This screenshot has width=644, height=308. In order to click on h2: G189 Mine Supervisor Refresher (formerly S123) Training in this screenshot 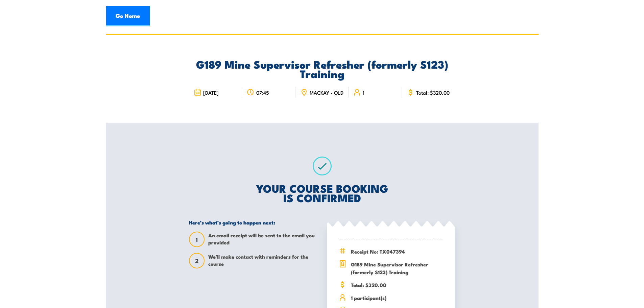, I will do `click(322, 69)`.